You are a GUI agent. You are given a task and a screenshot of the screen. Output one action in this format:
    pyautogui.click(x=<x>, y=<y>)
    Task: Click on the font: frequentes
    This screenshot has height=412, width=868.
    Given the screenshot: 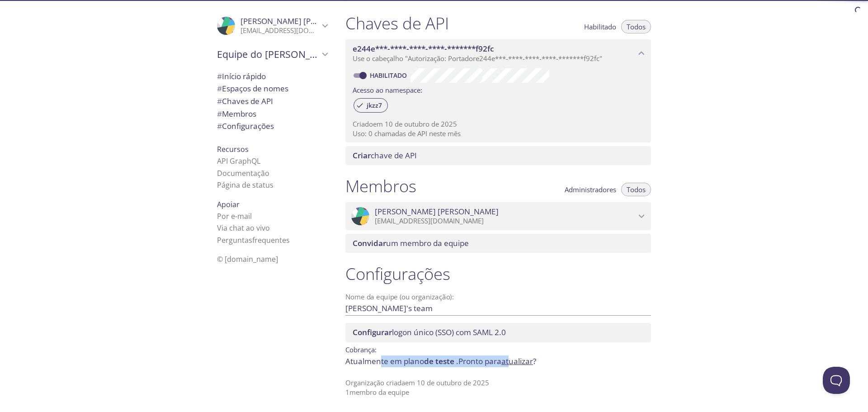 What is the action you would take?
    pyautogui.click(x=271, y=240)
    